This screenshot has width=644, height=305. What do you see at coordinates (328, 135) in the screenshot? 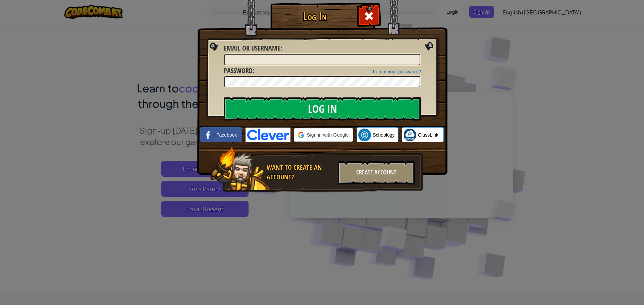
I see `span: Sign in with Google` at bounding box center [328, 135].